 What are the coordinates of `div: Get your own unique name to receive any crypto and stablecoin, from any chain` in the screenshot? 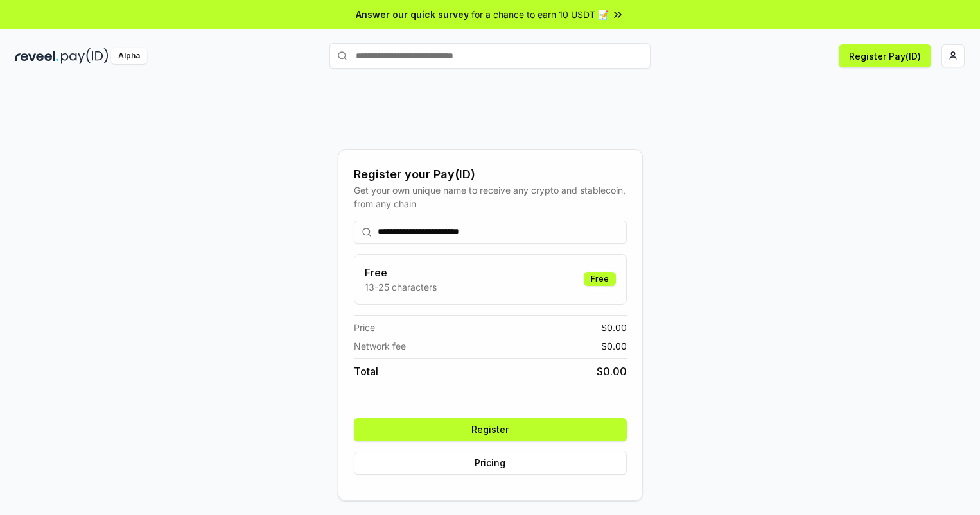 It's located at (490, 197).